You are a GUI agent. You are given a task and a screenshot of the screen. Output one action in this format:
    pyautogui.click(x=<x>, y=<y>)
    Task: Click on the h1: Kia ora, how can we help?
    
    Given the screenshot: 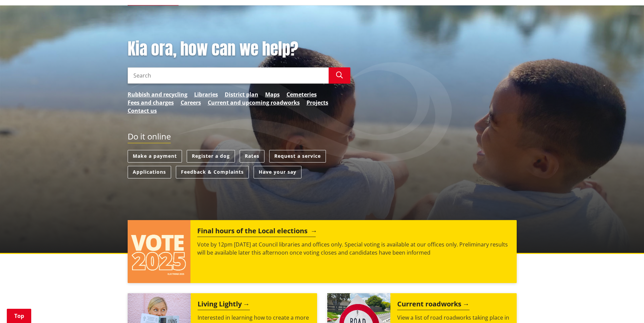 What is the action you would take?
    pyautogui.click(x=239, y=49)
    